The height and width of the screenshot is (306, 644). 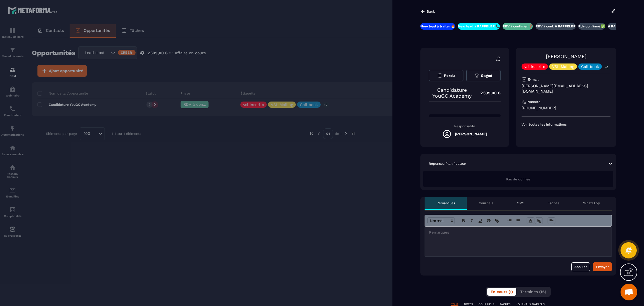 I want to click on p: Courriels, so click(x=486, y=203).